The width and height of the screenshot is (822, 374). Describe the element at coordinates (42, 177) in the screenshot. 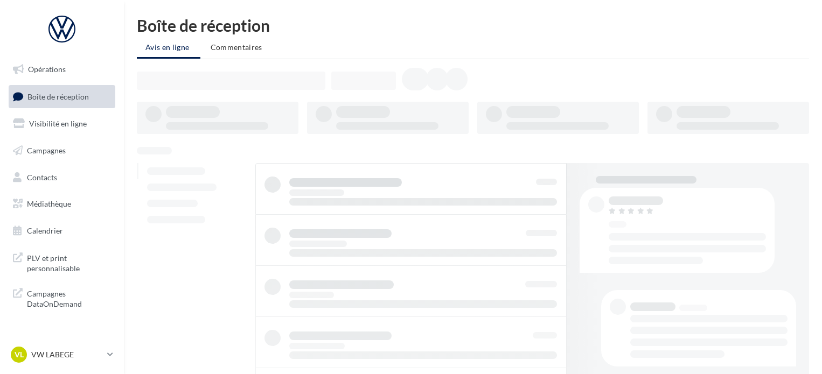

I see `span: Contacts` at that location.